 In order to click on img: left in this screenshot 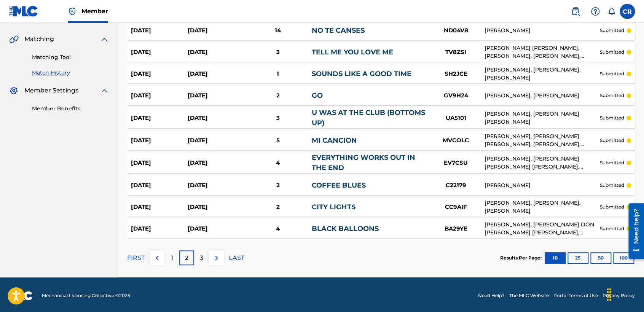, I will do `click(157, 258)`.